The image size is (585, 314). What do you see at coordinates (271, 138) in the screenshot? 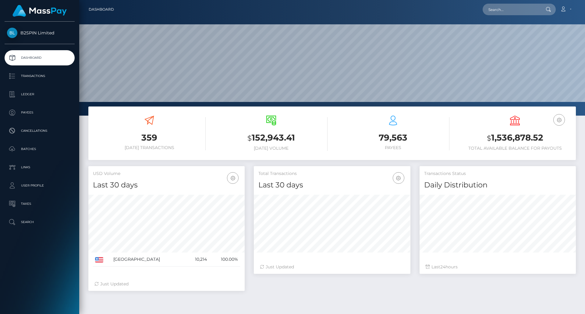
I see `h3: 152,943.41` at bounding box center [271, 138].